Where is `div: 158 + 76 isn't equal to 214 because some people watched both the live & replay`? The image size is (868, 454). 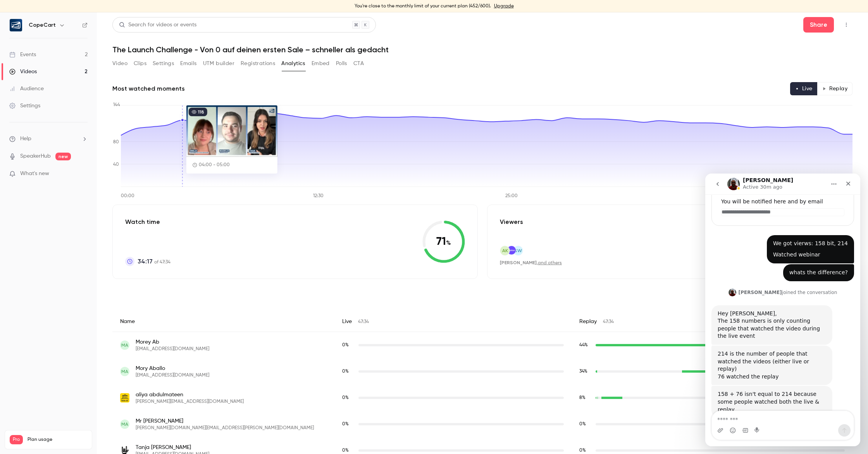 div: 158 + 76 isn't equal to 214 because some people watched both the live & replay is located at coordinates (67, 228).